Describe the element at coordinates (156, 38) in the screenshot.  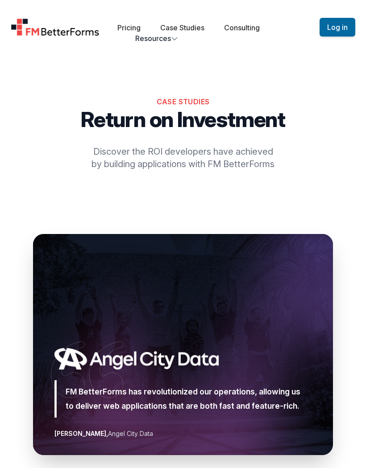
I see `button: Resources` at that location.